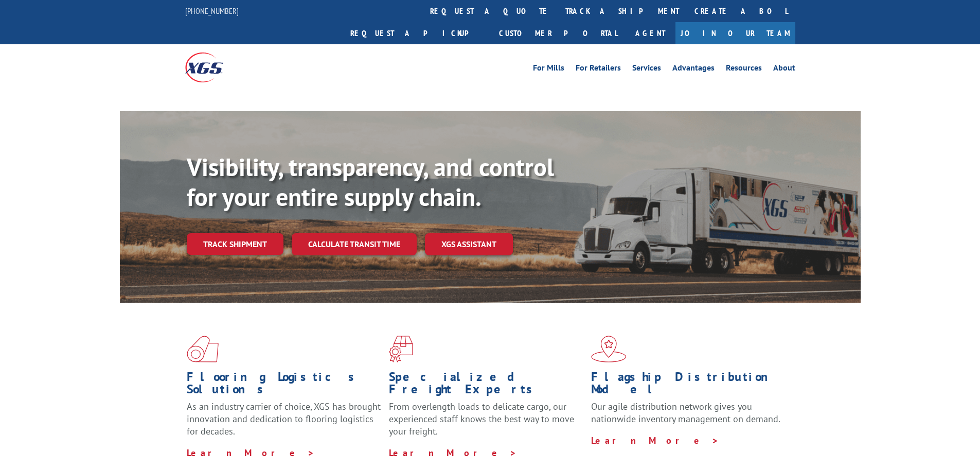 Image resolution: width=980 pixels, height=469 pixels. I want to click on img: xgs-icon-total-supply-chain-intelligence-red, so click(203, 349).